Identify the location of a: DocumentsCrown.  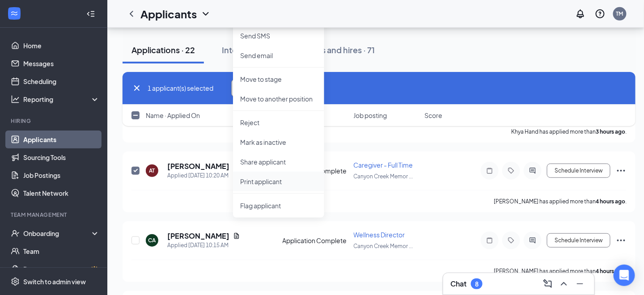
(61, 269).